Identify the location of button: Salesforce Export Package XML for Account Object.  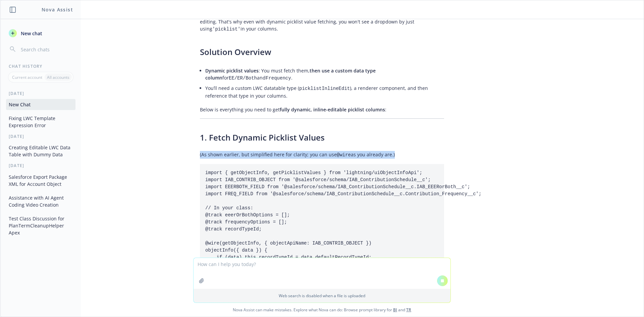
(41, 181).